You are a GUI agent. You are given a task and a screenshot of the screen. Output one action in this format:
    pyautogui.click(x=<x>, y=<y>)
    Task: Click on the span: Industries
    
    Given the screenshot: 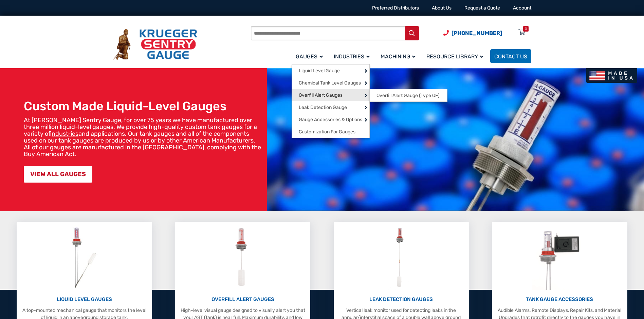 What is the action you would take?
    pyautogui.click(x=352, y=56)
    